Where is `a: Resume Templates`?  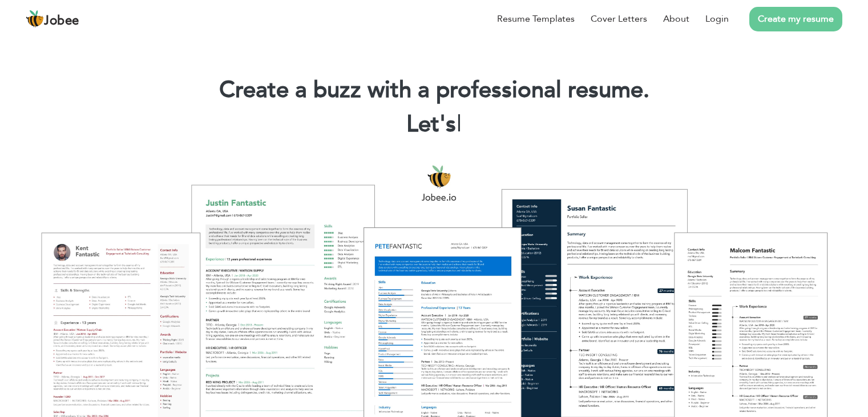
a: Resume Templates is located at coordinates (536, 19).